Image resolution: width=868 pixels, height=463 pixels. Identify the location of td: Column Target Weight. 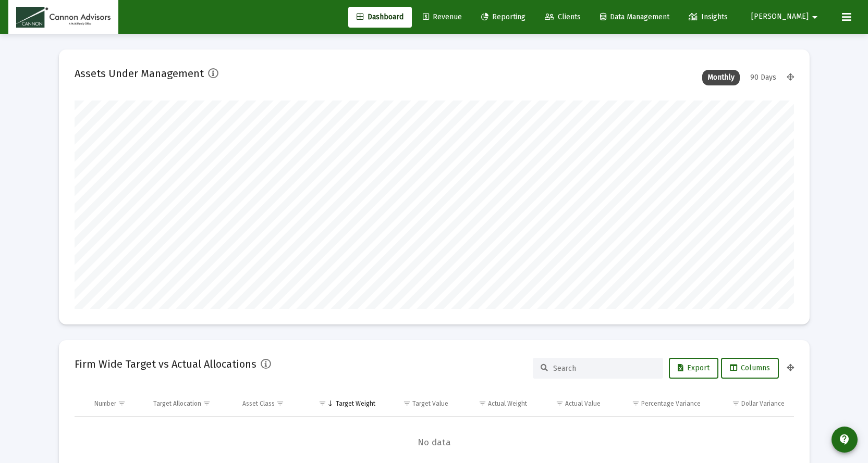
(343, 404).